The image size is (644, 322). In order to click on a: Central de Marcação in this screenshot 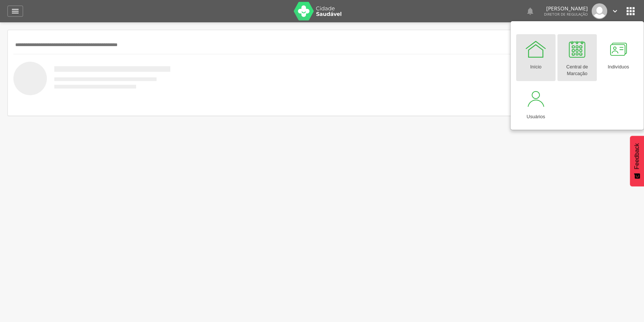, I will do `click(577, 58)`.